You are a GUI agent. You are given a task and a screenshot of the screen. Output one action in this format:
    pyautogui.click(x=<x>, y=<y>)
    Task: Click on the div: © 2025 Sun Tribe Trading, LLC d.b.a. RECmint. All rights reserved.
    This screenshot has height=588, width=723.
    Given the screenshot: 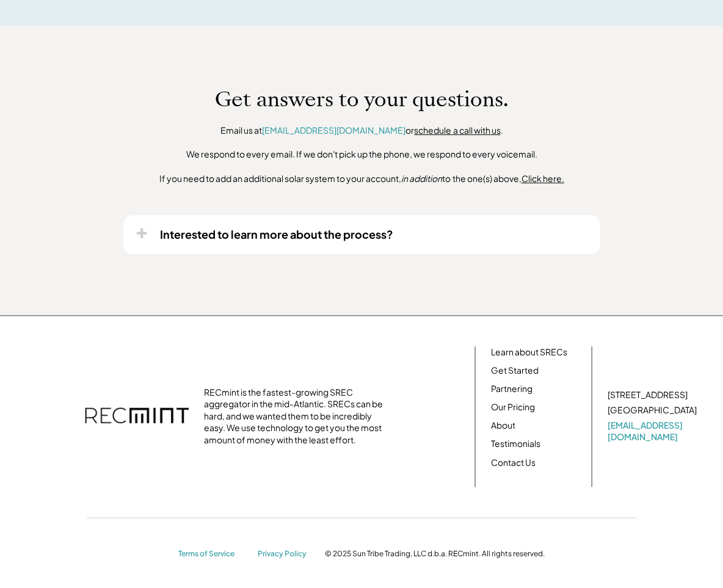 What is the action you would take?
    pyautogui.click(x=435, y=553)
    